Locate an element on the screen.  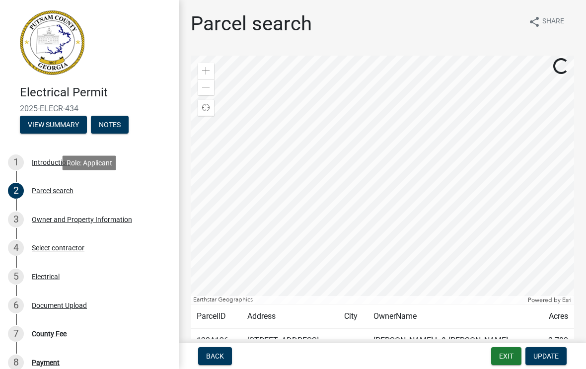
td: Address is located at coordinates (290, 316).